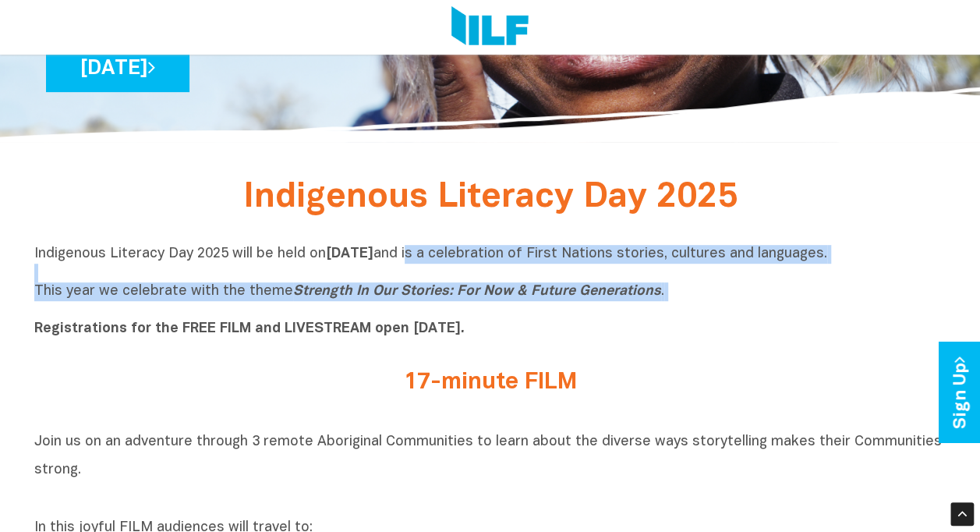  What do you see at coordinates (490, 382) in the screenshot?
I see `h2: 17-minute FILM` at bounding box center [490, 382].